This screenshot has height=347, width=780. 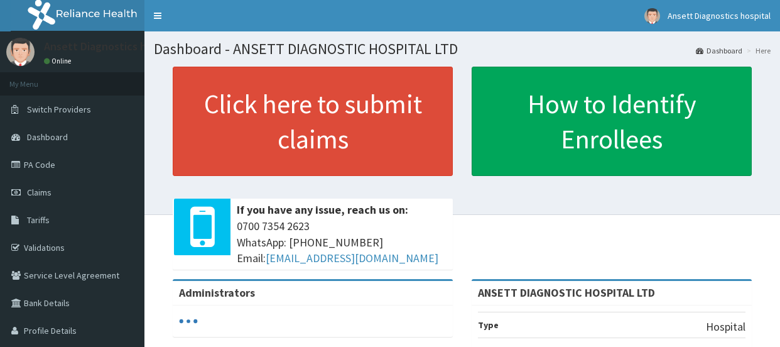 I want to click on span: Tariffs, so click(x=38, y=220).